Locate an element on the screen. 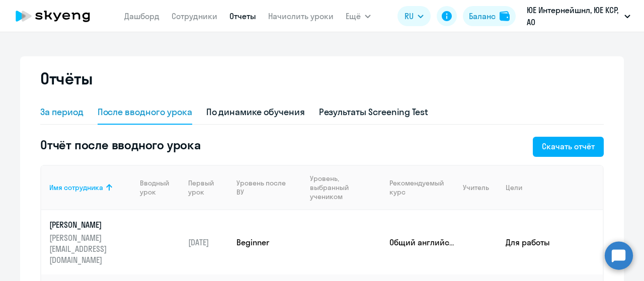 This screenshot has width=644, height=281. span: Ещё is located at coordinates (353, 16).